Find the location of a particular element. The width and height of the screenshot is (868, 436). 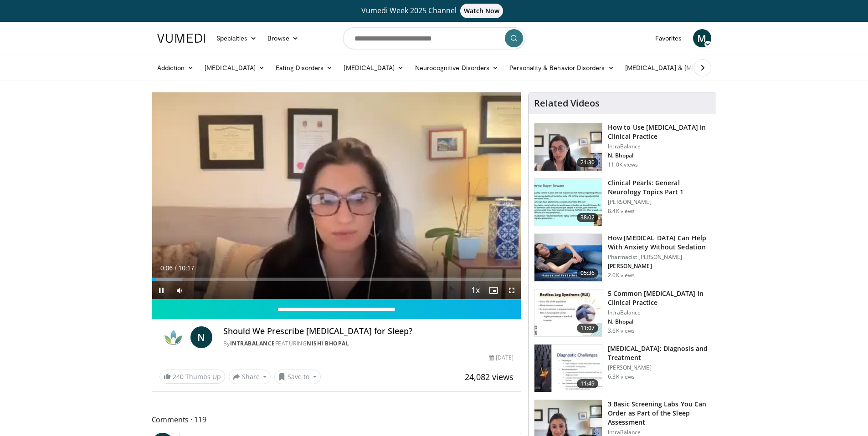

a: Nishi Bhopal is located at coordinates (328, 343).